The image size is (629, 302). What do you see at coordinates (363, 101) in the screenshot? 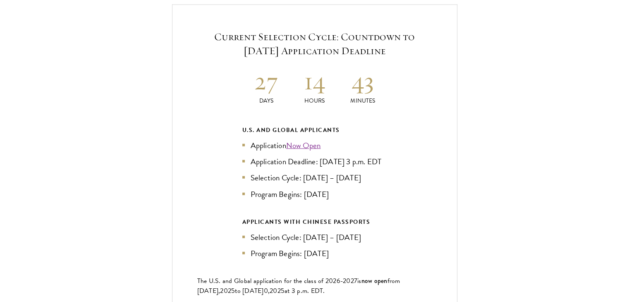
I see `p: Minutes` at bounding box center [363, 101].